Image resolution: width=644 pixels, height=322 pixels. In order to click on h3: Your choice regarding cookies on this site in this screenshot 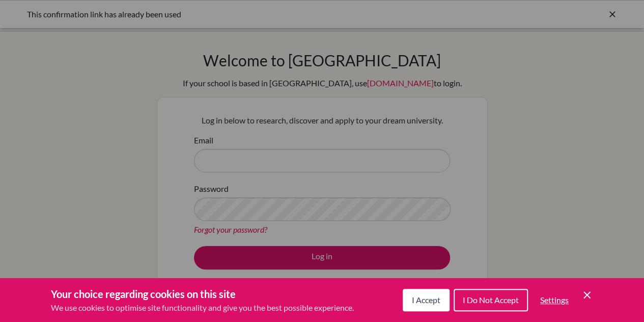, I will do `click(202, 293)`.